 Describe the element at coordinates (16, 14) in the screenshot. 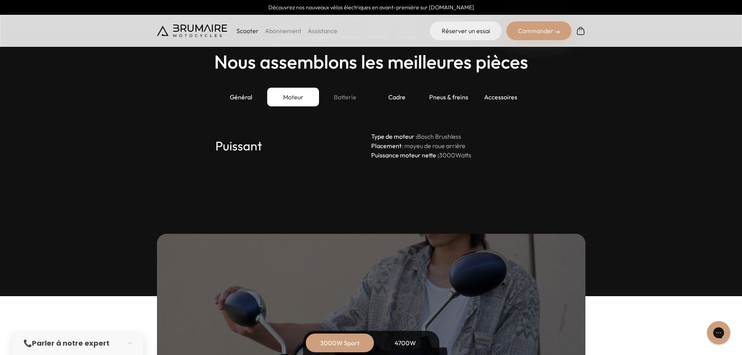

I see `button: Gorgias live chat` at that location.